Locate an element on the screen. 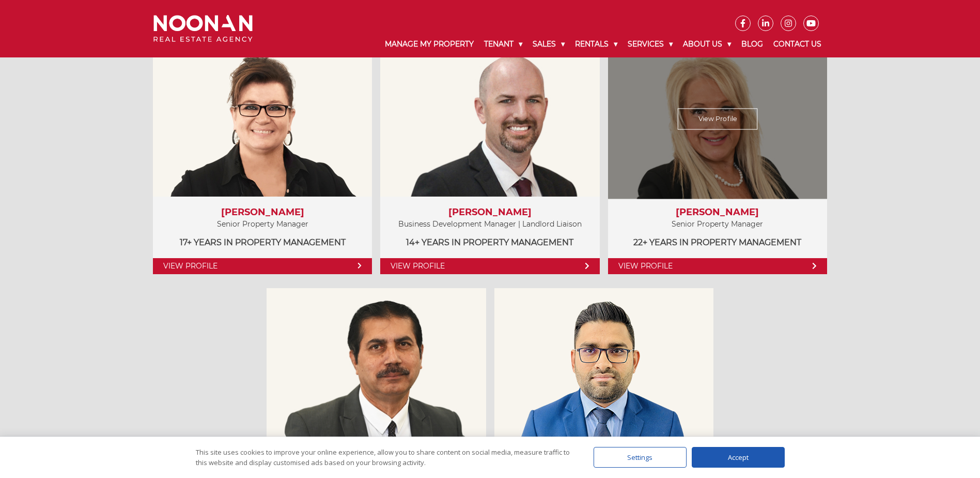 This screenshot has width=980, height=478. a: About Us is located at coordinates (707, 44).